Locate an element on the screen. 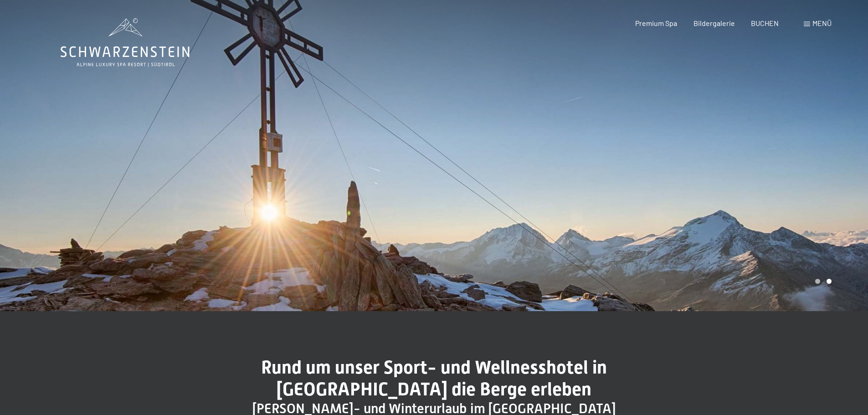 This screenshot has height=415, width=868. a: BUCHEN is located at coordinates (764, 23).